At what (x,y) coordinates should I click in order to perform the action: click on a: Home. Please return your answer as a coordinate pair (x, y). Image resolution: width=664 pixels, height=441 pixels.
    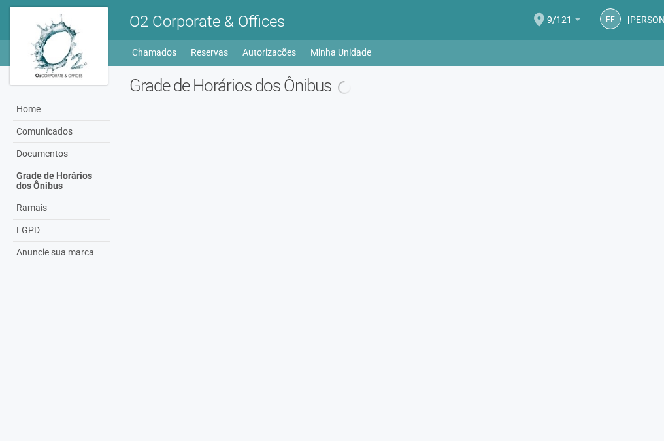
    Looking at the image, I should click on (61, 110).